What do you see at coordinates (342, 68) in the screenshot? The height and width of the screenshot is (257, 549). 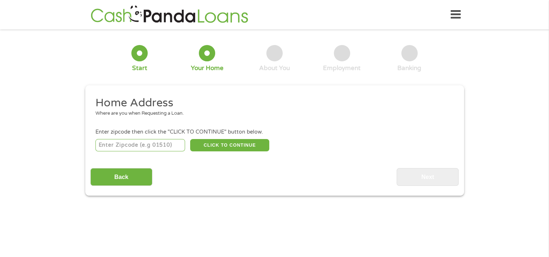 I see `div: Employment` at bounding box center [342, 68].